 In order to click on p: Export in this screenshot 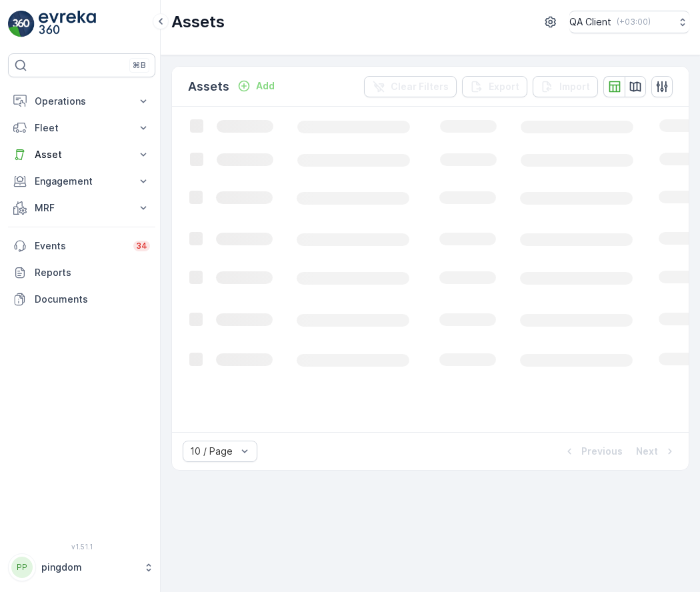, I will do `click(504, 87)`.